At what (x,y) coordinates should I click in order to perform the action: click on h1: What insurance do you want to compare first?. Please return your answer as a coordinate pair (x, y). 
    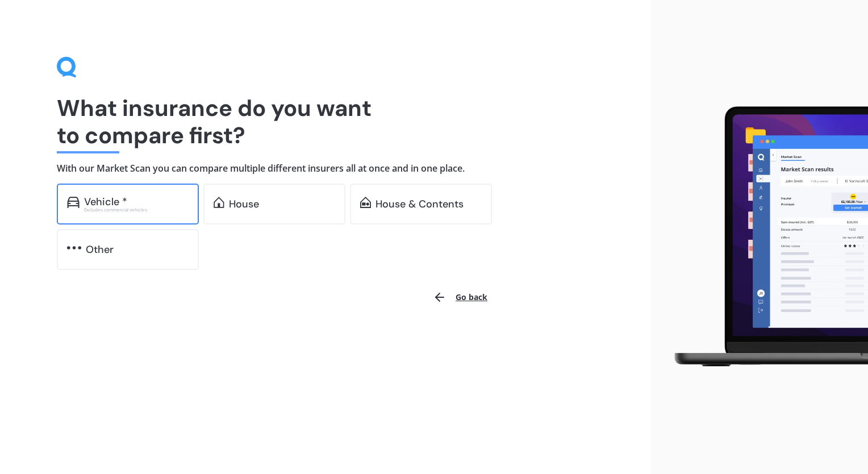
    Looking at the image, I should click on (325, 122).